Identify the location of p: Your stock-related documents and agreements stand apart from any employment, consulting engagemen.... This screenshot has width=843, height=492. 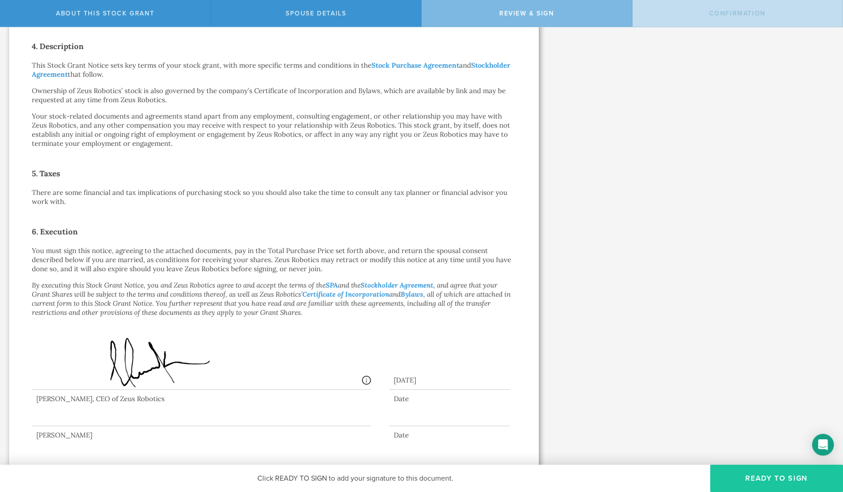
(274, 130).